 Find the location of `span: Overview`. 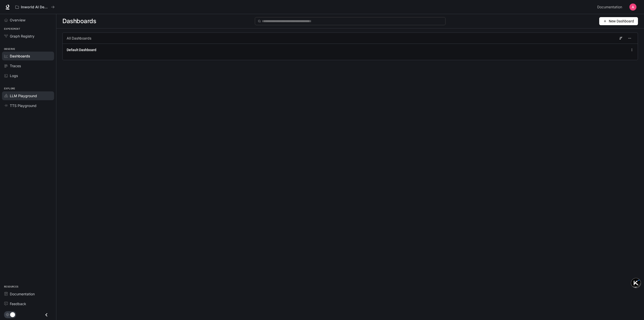

span: Overview is located at coordinates (17, 20).